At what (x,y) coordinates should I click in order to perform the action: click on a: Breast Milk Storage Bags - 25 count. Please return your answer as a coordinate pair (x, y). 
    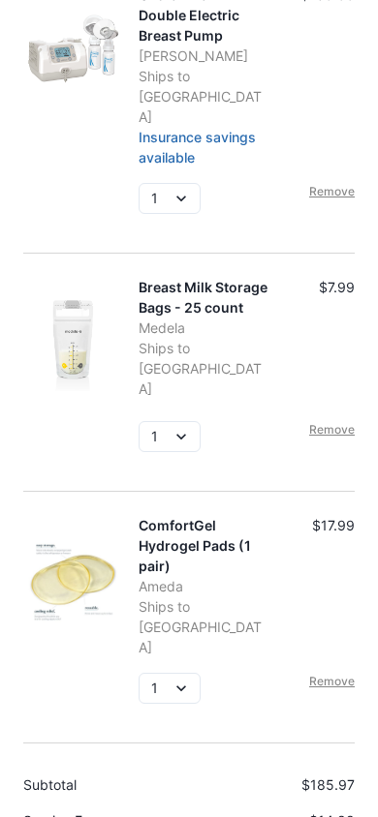
    Looking at the image, I should click on (202, 297).